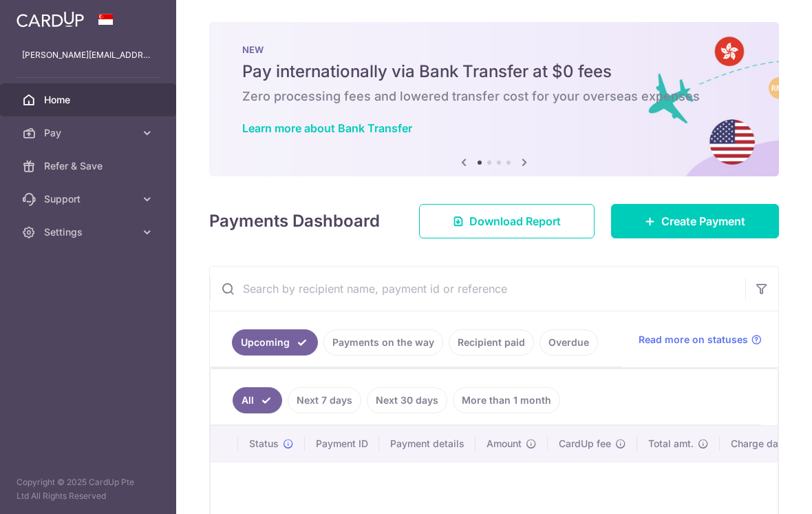  Describe the element at coordinates (703, 221) in the screenshot. I see `span: Create Payment` at that location.